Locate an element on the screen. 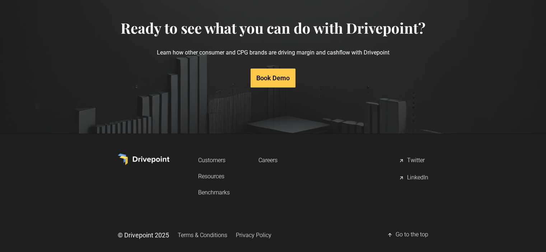 This screenshot has height=252, width=546. a: Go to the top is located at coordinates (407, 235).